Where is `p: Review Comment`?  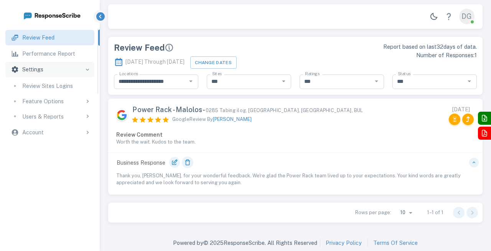 p: Review Comment is located at coordinates (296, 135).